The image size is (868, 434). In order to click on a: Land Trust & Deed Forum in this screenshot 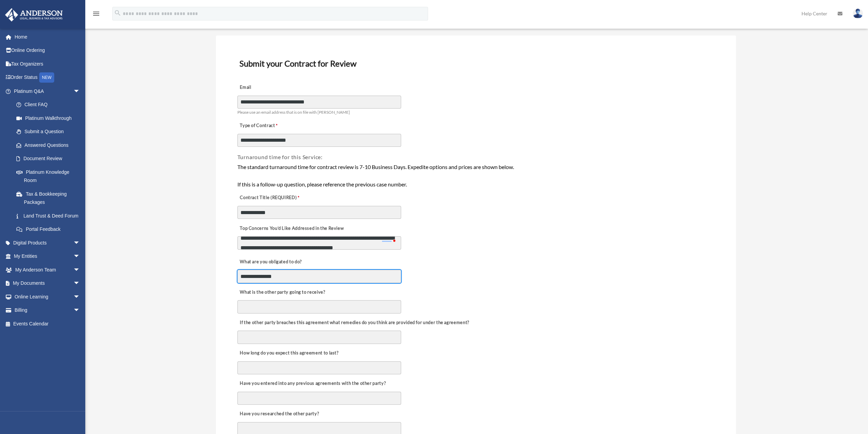, I will do `click(50, 216)`.